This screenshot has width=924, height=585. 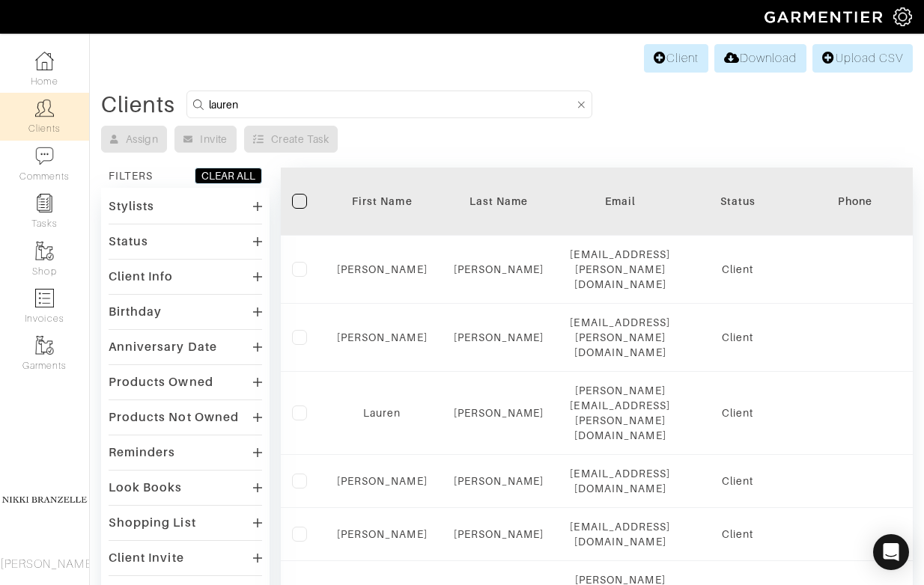 What do you see at coordinates (44, 203) in the screenshot?
I see `img: reminder-icon-8004d30b9f0a5d33ae49ab947aed9ed385cf756f9e5892f1edd6e32f2345188e.png` at bounding box center [44, 203].